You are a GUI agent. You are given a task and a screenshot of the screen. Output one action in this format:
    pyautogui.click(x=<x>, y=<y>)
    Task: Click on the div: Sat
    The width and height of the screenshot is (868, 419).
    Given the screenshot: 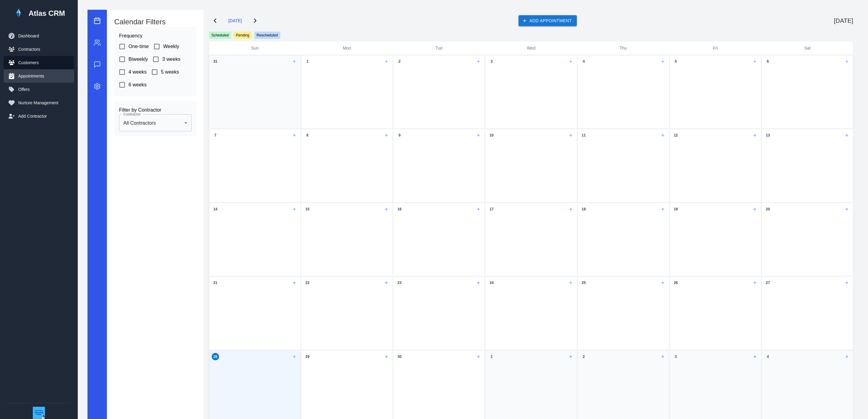 What is the action you would take?
    pyautogui.click(x=808, y=48)
    